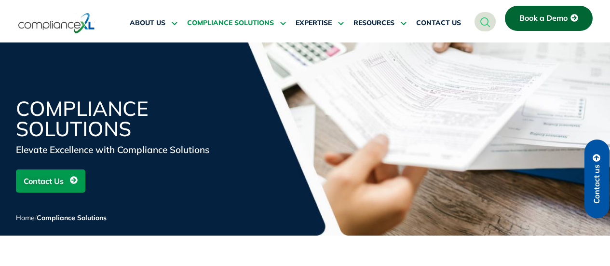 The image size is (610, 266). I want to click on div: Elevate Excellence with Compliance Solutions, so click(132, 149).